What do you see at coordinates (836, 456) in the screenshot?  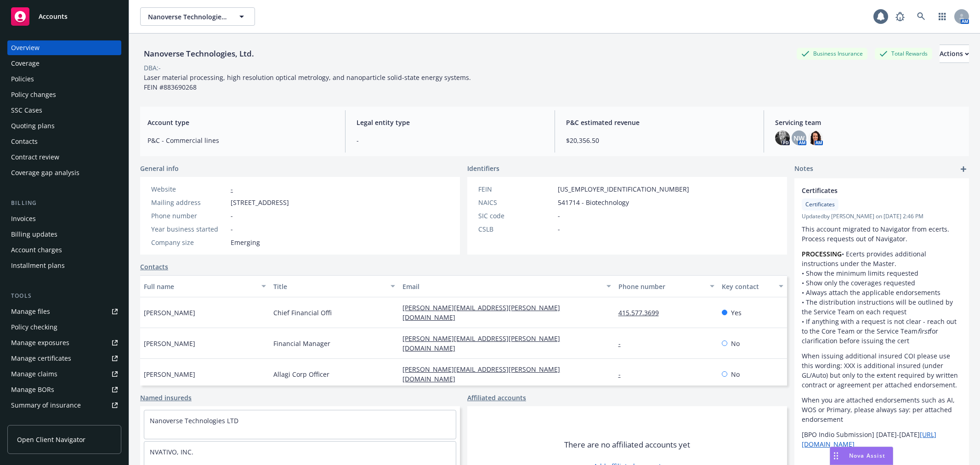 I see `div: Drag to move` at bounding box center [836, 456].